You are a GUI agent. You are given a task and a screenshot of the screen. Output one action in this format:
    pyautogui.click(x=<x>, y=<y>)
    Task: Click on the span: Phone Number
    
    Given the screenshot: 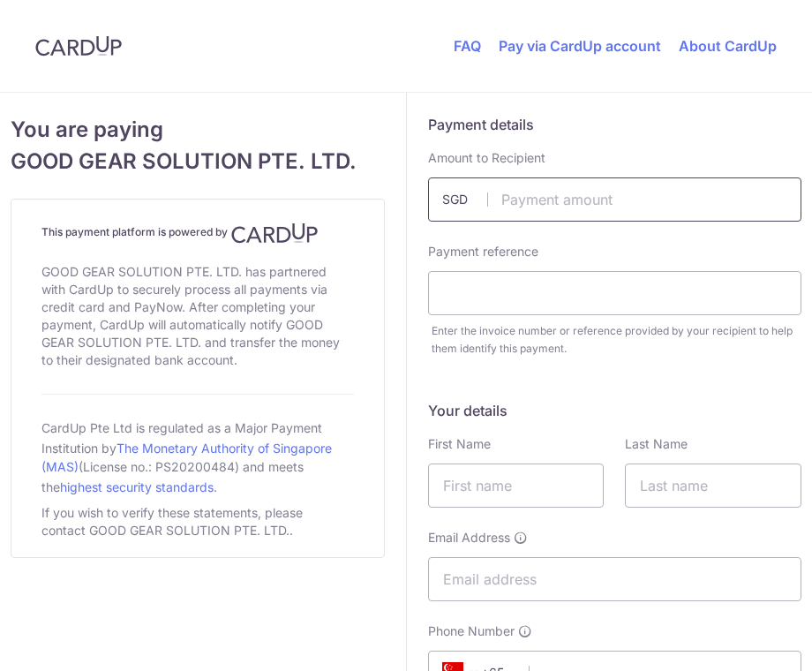 What is the action you would take?
    pyautogui.click(x=472, y=631)
    